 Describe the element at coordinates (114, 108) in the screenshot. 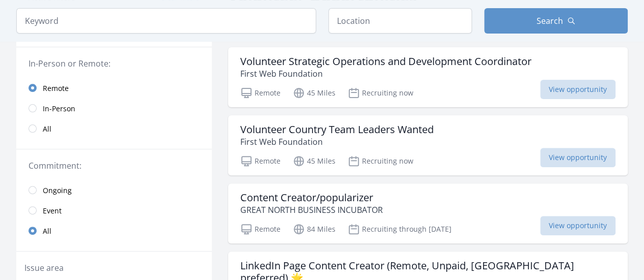

I see `a: In-Person` at that location.